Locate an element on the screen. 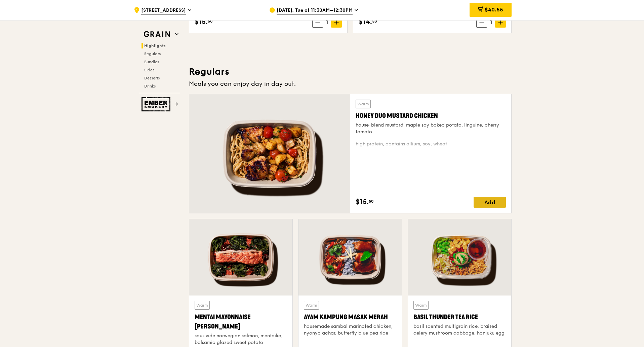 This screenshot has width=644, height=347. div: housemade sambal marinated chicken, nyonya achar, butterfly blue pea rice is located at coordinates (350, 330).